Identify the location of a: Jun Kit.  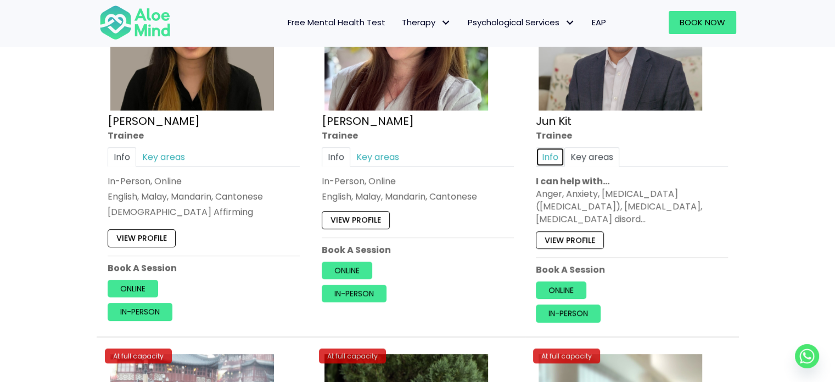
(553, 121).